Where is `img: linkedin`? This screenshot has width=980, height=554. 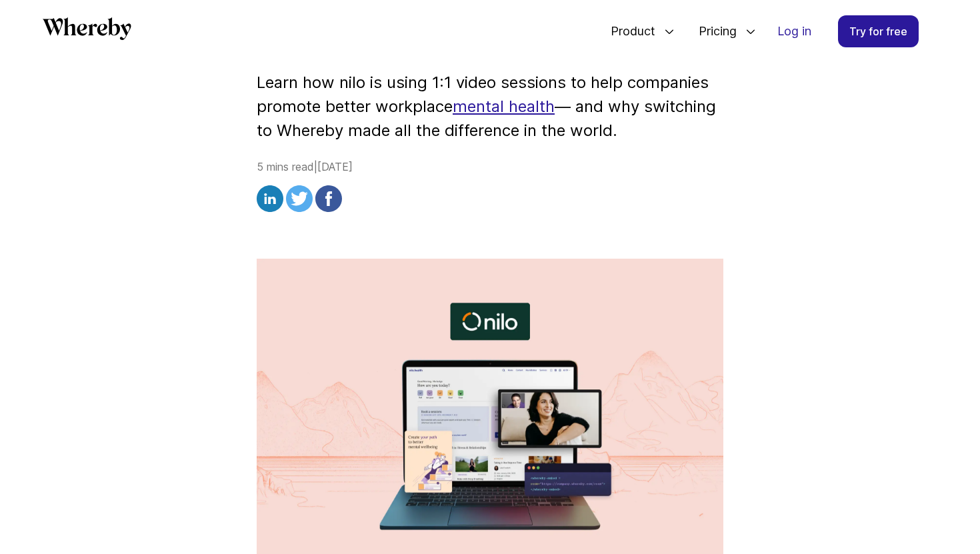 img: linkedin is located at coordinates (270, 199).